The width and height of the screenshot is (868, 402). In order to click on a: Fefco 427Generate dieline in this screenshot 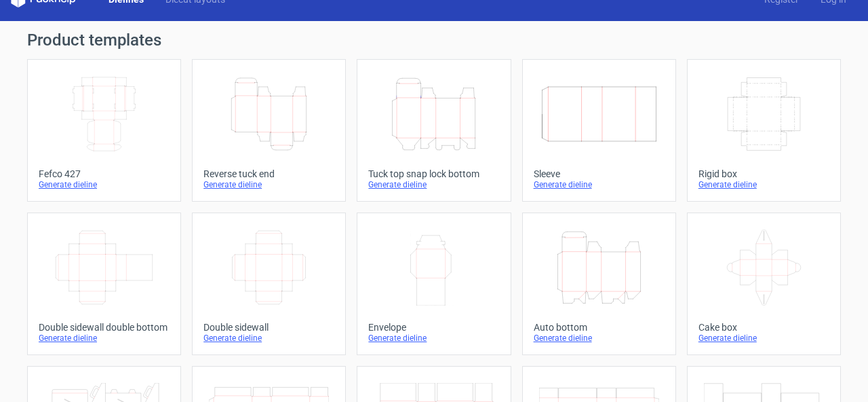, I will do `click(104, 130)`.